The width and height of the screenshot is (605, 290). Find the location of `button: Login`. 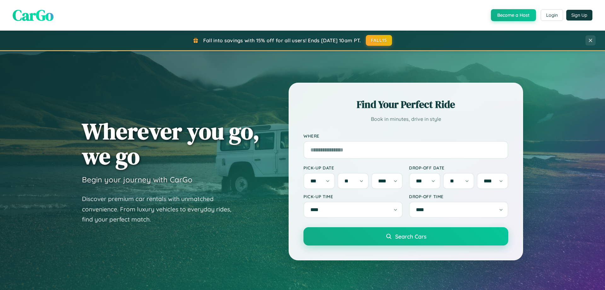

button: Login is located at coordinates (552, 15).